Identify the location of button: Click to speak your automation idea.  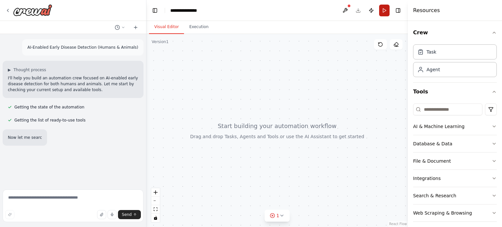
(112, 215).